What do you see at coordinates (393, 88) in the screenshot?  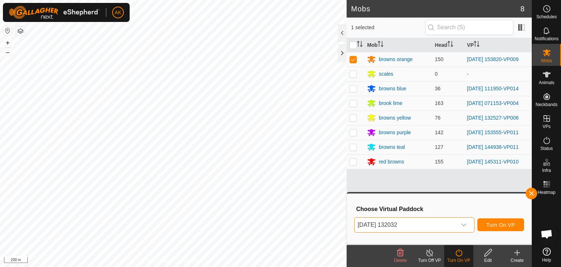 I see `div: browns blue` at bounding box center [393, 88].